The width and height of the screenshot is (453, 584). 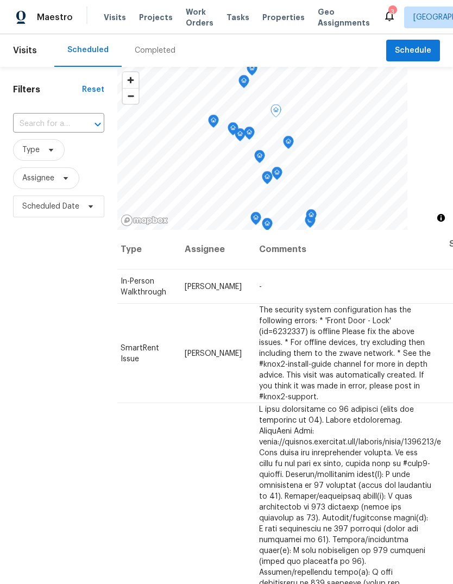 I want to click on div: Reset, so click(x=93, y=90).